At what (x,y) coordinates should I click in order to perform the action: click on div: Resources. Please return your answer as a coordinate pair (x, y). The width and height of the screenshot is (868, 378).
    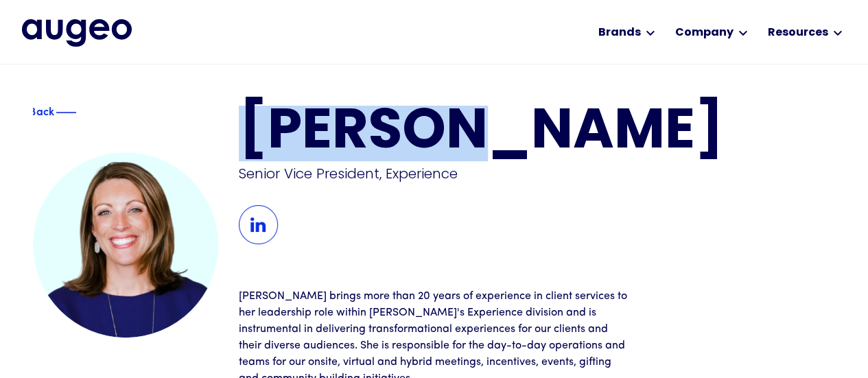
    Looking at the image, I should click on (797, 33).